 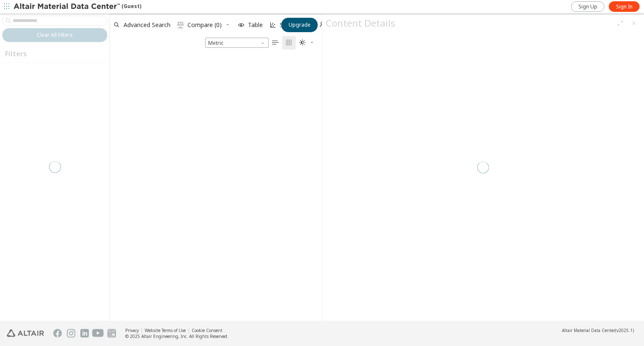 What do you see at coordinates (598, 330) in the screenshot?
I see `div: (v2025.1)` at bounding box center [598, 330].